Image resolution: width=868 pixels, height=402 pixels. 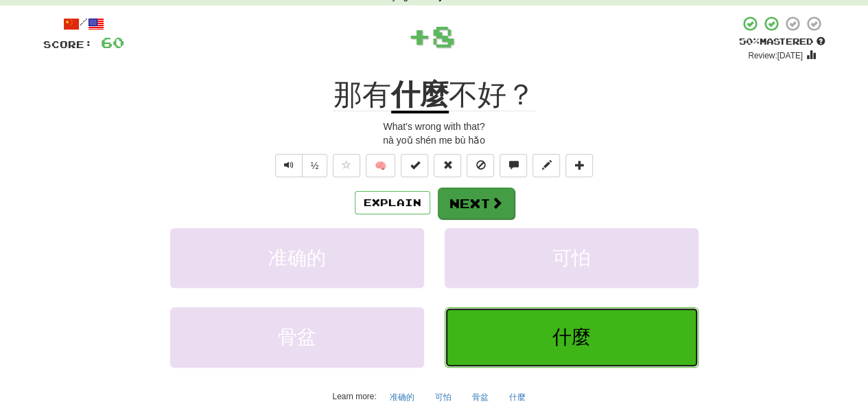 I want to click on span: 骨盆, so click(x=297, y=336).